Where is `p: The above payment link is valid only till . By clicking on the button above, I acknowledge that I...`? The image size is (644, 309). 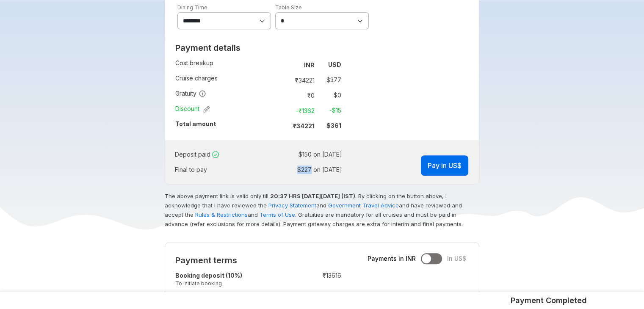 p: The above payment link is valid only till . By clicking on the button above, I acknowledge that I... is located at coordinates (321, 210).